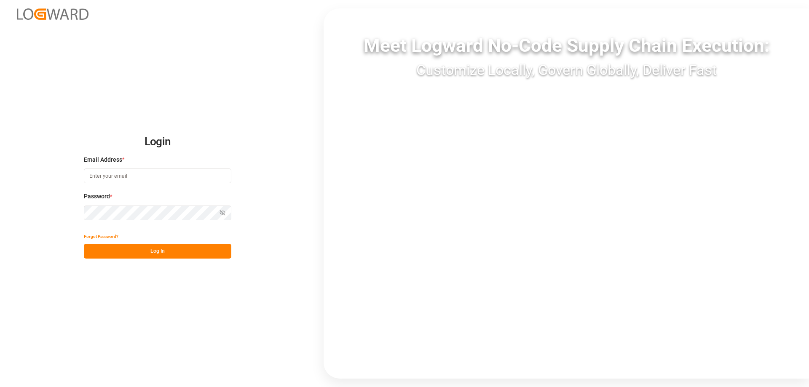  Describe the element at coordinates (158, 176) in the screenshot. I see `input: Enter your email` at that location.